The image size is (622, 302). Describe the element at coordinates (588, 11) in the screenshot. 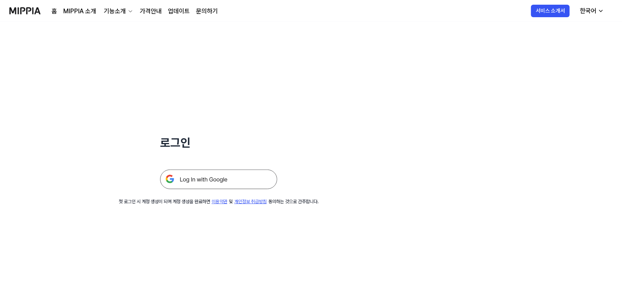

I see `div: 한국어` at that location.